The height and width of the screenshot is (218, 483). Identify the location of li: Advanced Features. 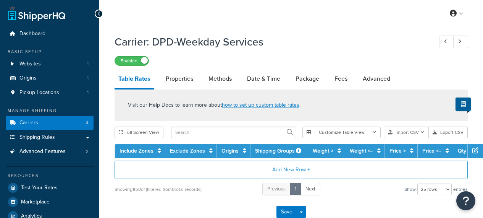
(50, 151).